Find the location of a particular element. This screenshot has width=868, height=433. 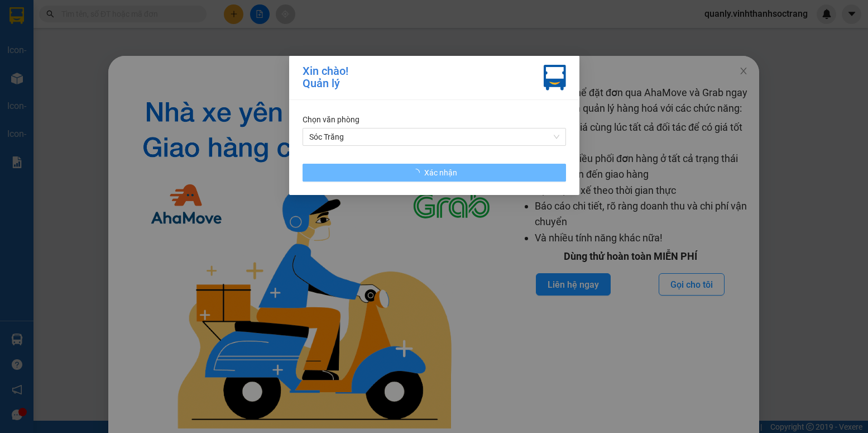

div: Chọn văn phòng is located at coordinates (434, 120).